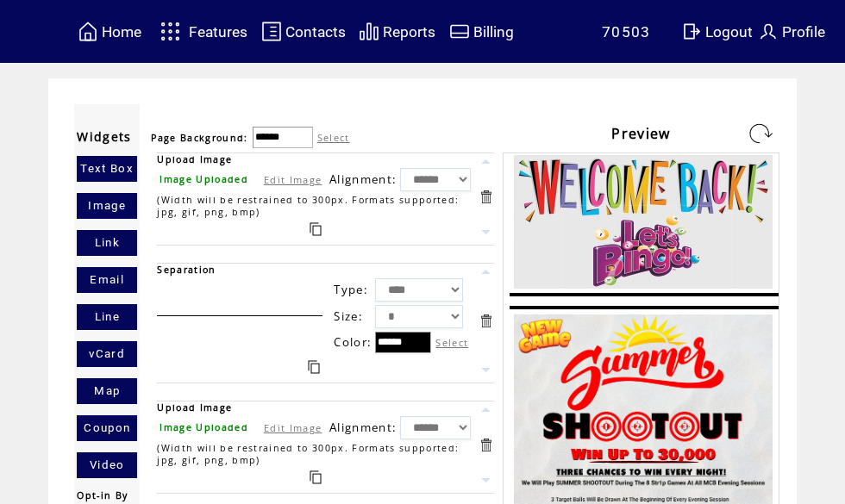 This screenshot has height=504, width=845. Describe the element at coordinates (409, 32) in the screenshot. I see `span: Reports` at that location.